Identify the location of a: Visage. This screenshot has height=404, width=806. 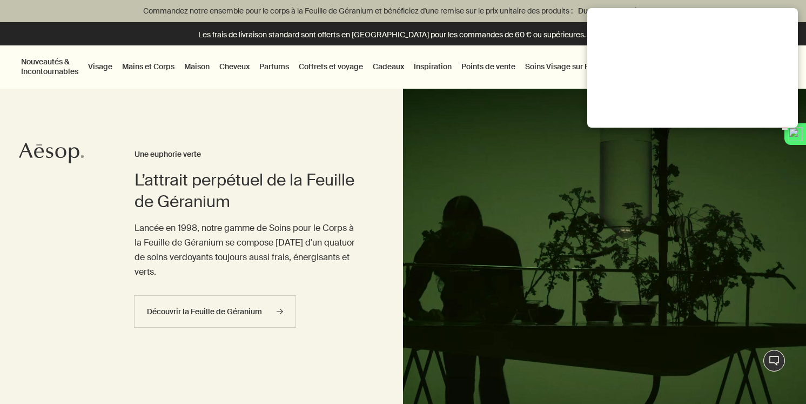
(100, 66).